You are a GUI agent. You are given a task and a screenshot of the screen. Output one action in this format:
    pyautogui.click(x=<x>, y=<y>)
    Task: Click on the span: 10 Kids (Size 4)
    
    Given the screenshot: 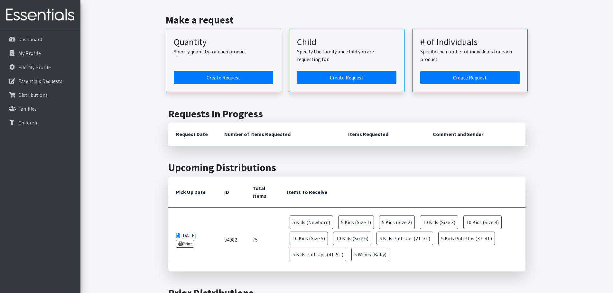 What is the action you would take?
    pyautogui.click(x=482, y=222)
    